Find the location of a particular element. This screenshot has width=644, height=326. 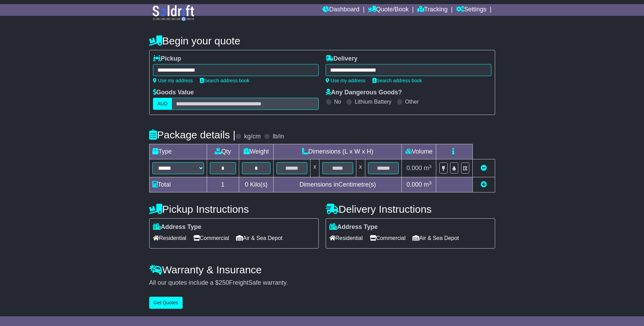

label: Delivery is located at coordinates (341, 59).